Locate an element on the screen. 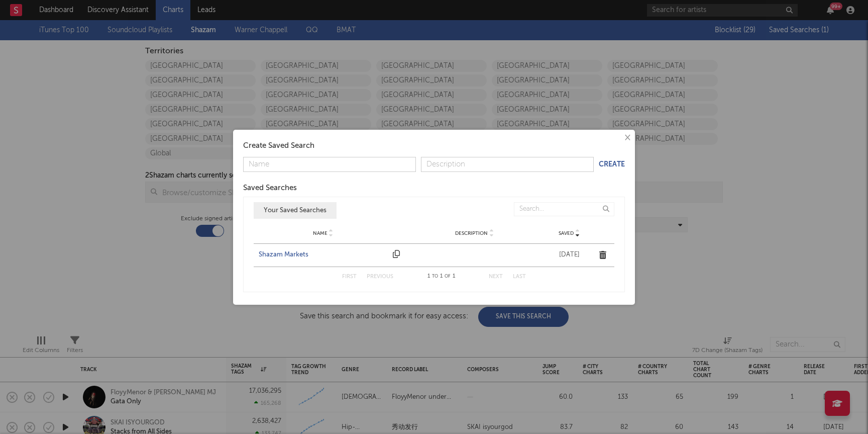 The height and width of the screenshot is (434, 868). div: Create Saved Search is located at coordinates (434, 145).